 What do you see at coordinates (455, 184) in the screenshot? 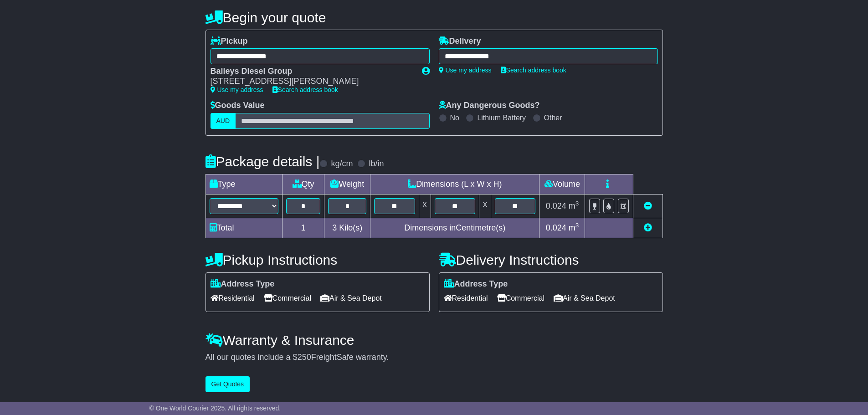
I see `td: Dimensions (L x W x H)` at bounding box center [455, 184].